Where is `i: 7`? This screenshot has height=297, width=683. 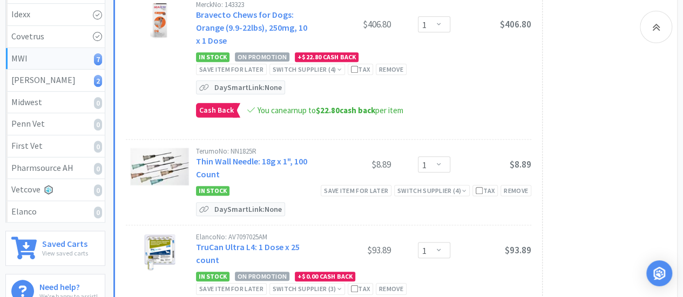
i: 7 is located at coordinates (98, 59).